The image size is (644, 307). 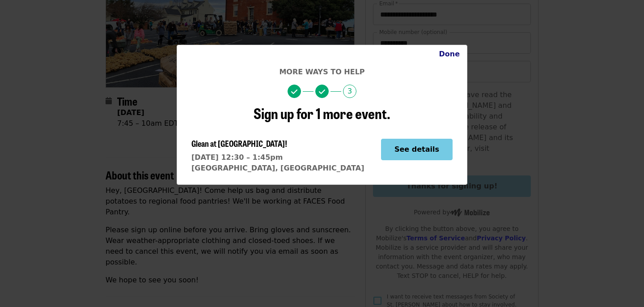 I want to click on button: Close, so click(x=450, y=54).